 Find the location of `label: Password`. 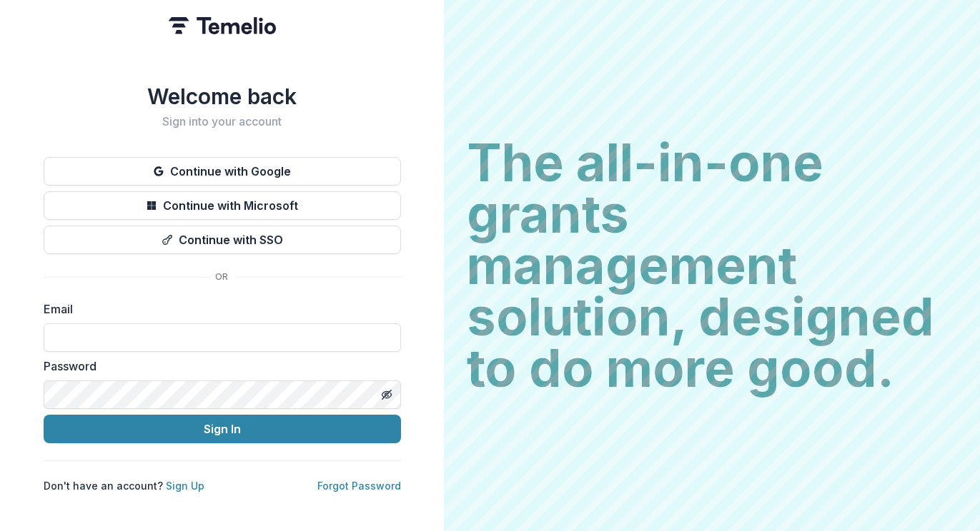

label: Password is located at coordinates (218, 367).